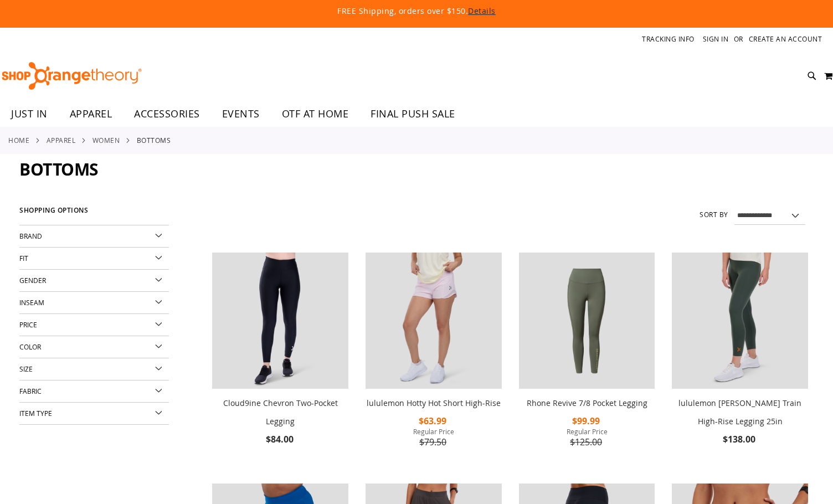  I want to click on a: WOMEN, so click(106, 140).